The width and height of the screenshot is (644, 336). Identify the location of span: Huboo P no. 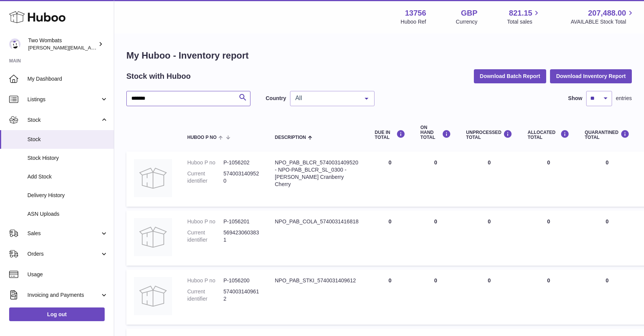
(201, 137).